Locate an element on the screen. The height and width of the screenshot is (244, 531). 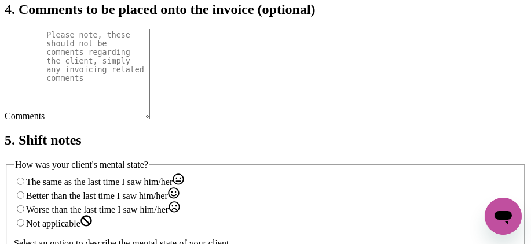
label: The same as the last time I saw him/her is located at coordinates (99, 182).